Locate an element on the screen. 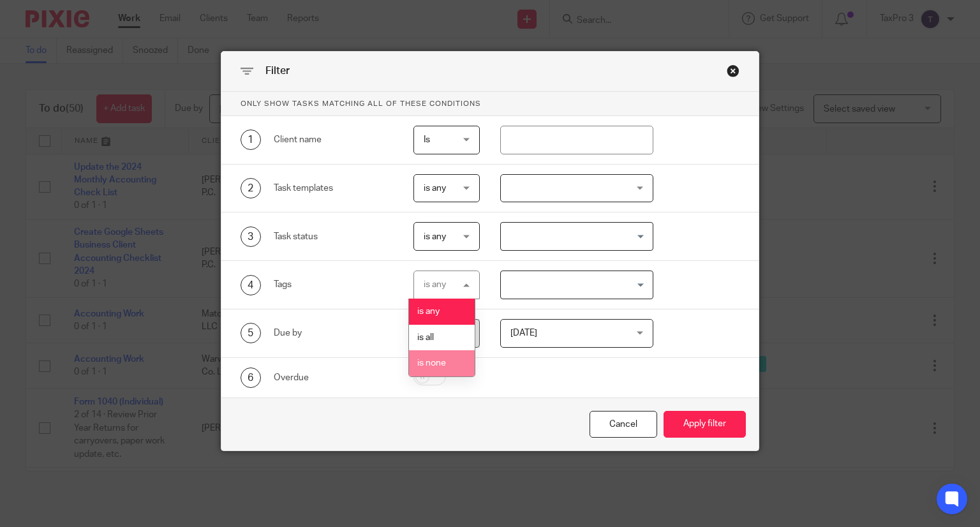 The height and width of the screenshot is (527, 980). div: 1 is located at coordinates (251, 140).